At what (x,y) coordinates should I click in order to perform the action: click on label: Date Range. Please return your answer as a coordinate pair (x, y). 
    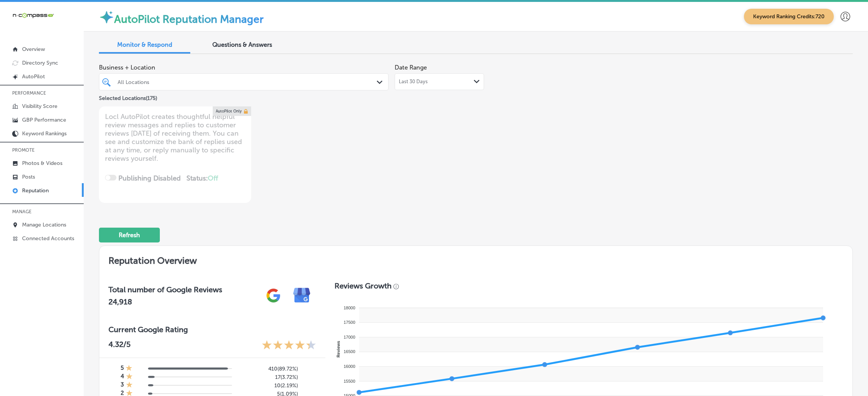
    Looking at the image, I should click on (410, 67).